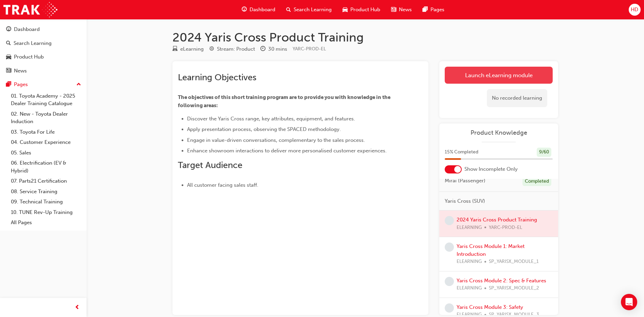  I want to click on a: 04. Customer Experience, so click(46, 142).